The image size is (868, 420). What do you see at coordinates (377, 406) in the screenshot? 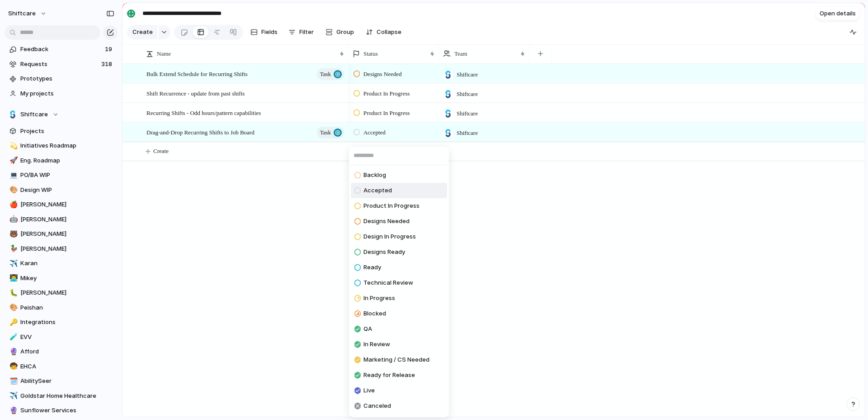
I see `span: Canceled` at bounding box center [377, 406].